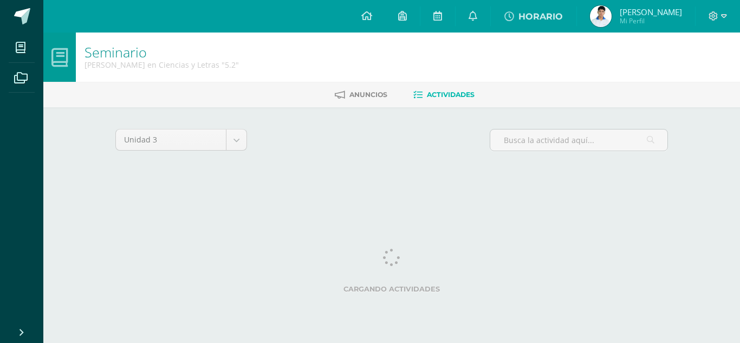  I want to click on a: Anuncios, so click(361, 95).